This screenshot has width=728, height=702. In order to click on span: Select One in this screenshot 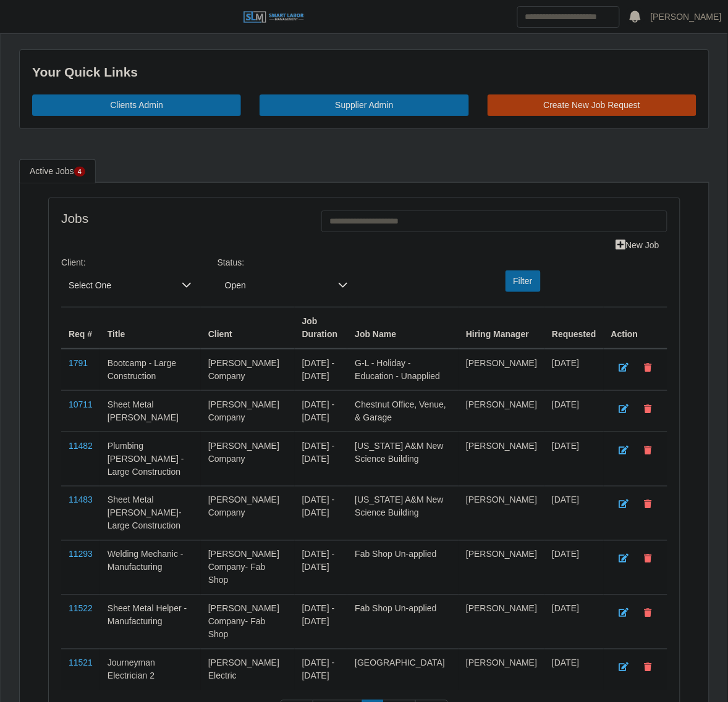, I will do `click(117, 286)`.